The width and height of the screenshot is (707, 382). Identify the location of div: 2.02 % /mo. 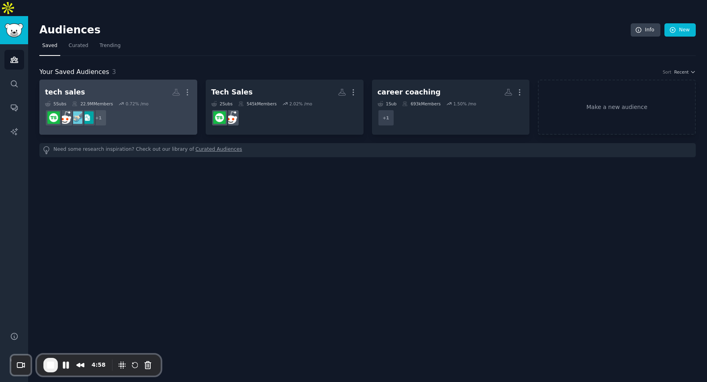
(301, 104).